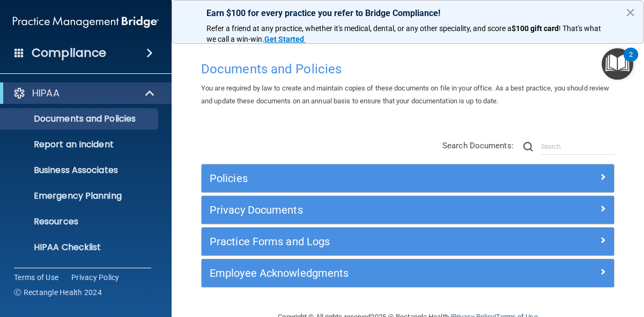  Describe the element at coordinates (407, 13) in the screenshot. I see `p: Earn $100 for every practice you refer to Bridge Compliance!` at that location.